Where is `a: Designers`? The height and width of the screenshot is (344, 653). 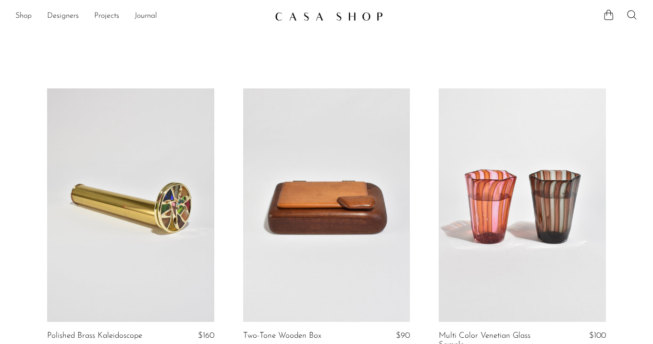
a: Designers is located at coordinates (63, 16).